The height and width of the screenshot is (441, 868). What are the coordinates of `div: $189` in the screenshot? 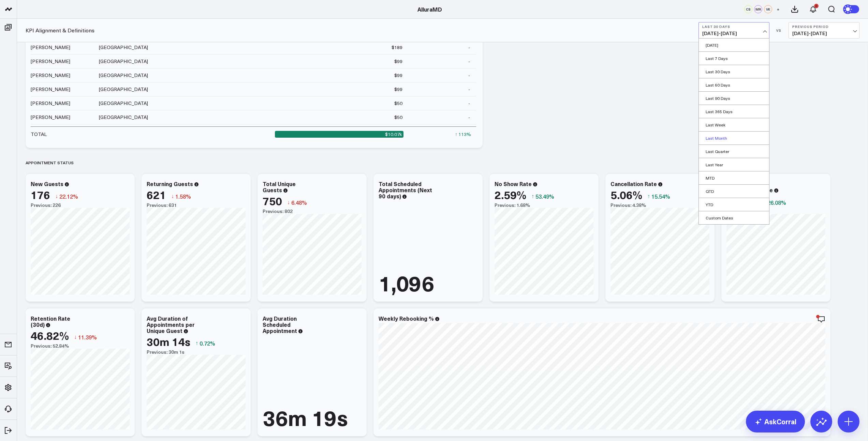 It's located at (396, 48).